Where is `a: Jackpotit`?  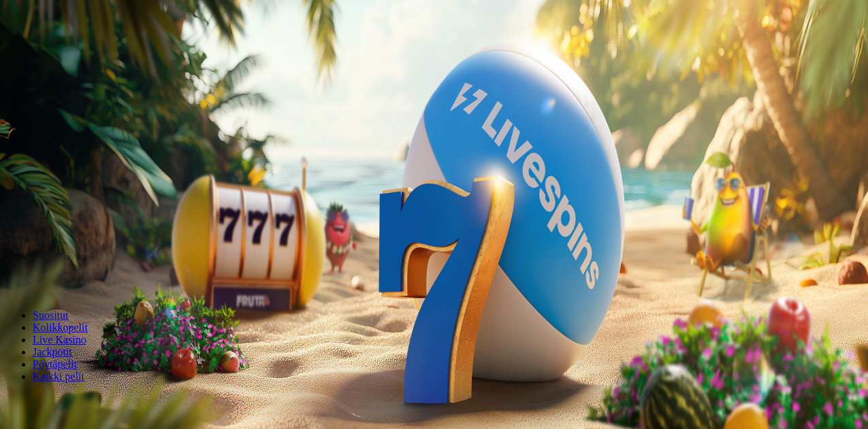 a: Jackpotit is located at coordinates (52, 352).